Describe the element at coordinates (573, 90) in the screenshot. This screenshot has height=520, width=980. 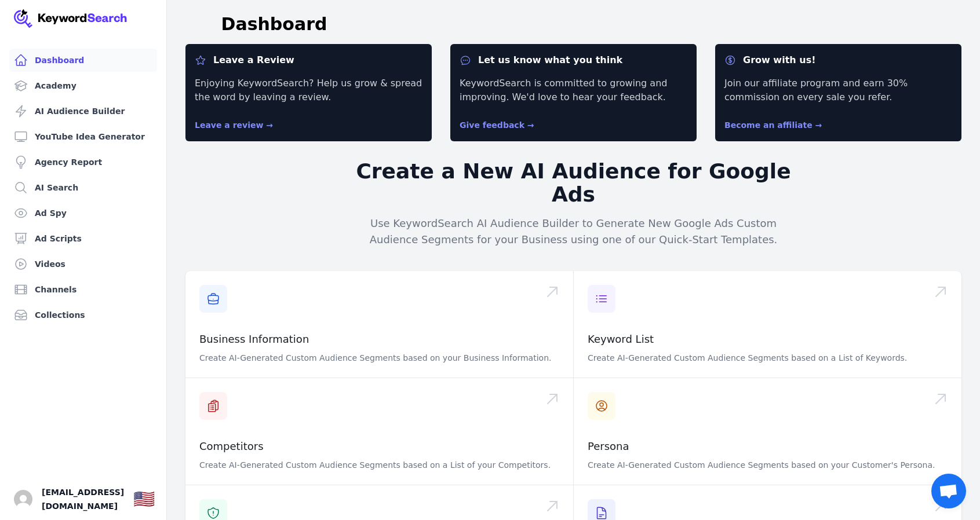
I see `p: KeywordSearch is committed to growing and improving. We'd love to hear your feedback.` at that location.